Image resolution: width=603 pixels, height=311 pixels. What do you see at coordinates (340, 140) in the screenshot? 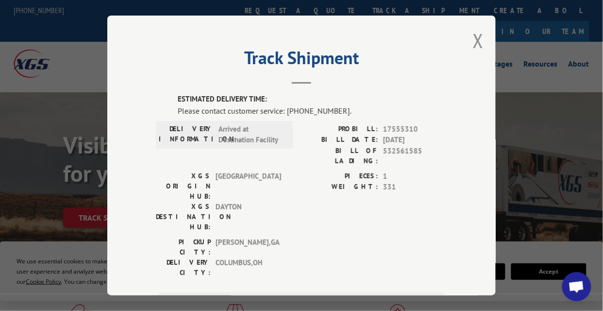
I see `label: BILL DATE:` at bounding box center [340, 140].